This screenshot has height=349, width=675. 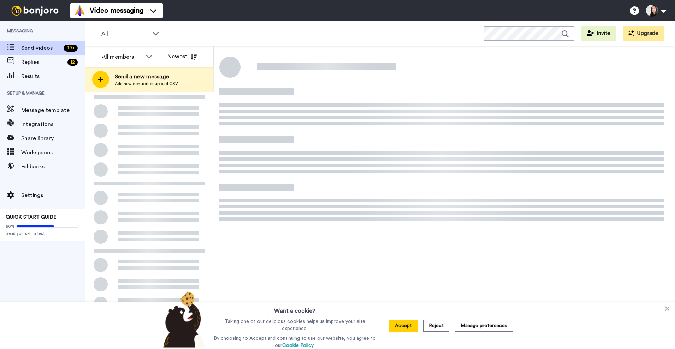 I want to click on span: Send yourself a test, so click(x=42, y=234).